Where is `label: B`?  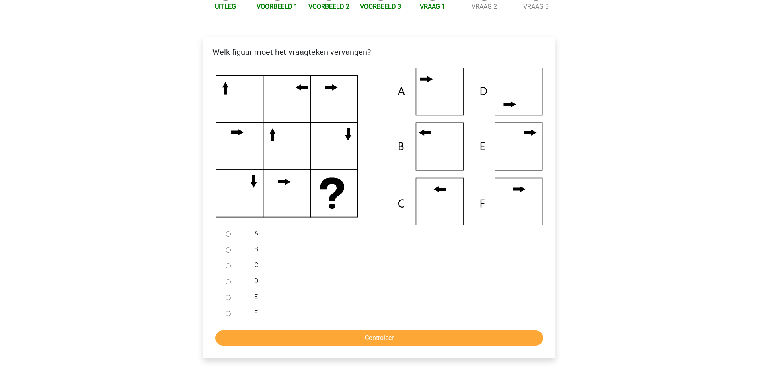 label: B is located at coordinates (392, 249).